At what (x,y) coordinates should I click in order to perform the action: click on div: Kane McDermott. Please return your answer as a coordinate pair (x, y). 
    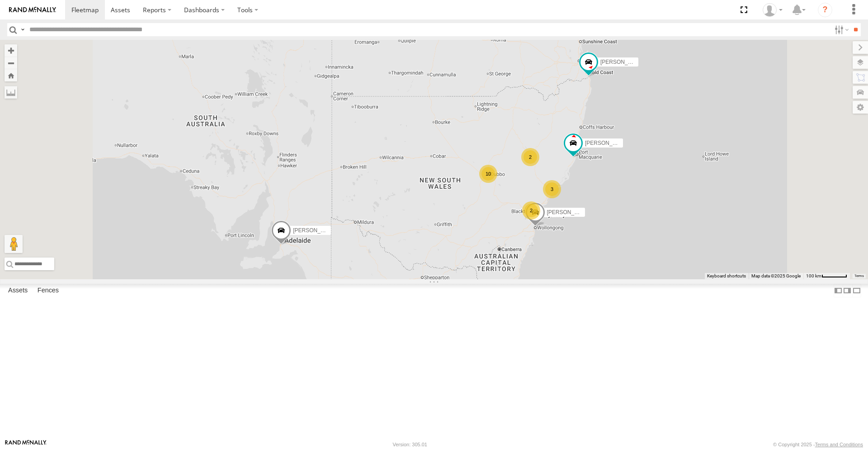
    Looking at the image, I should click on (772, 10).